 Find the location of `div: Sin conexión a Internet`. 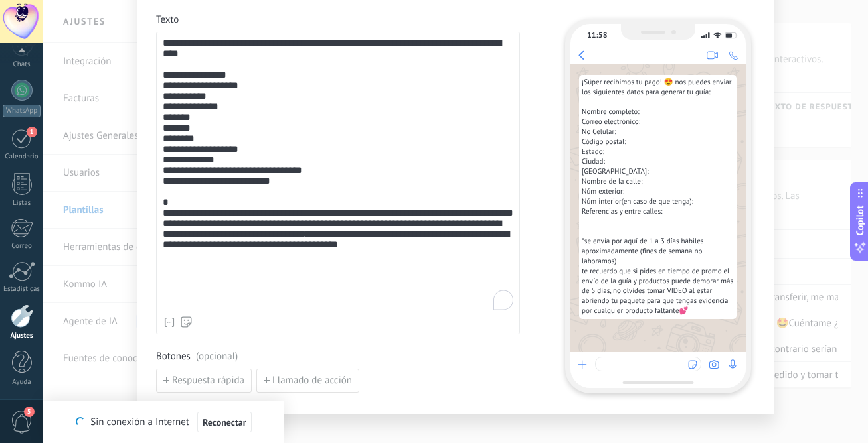

div: Sin conexión a Internet is located at coordinates (163, 422).